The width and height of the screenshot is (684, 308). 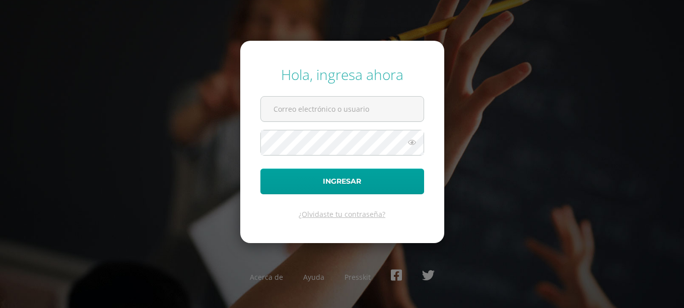 I want to click on a: Presskit, so click(x=358, y=277).